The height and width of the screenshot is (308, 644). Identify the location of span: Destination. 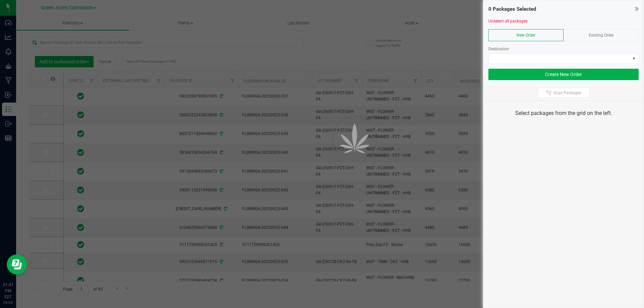
(499, 48).